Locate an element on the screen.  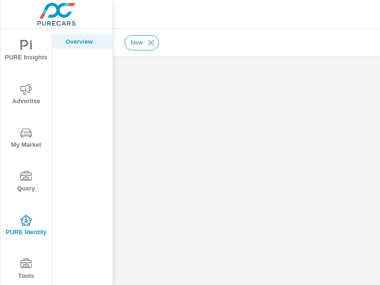
span: Tools is located at coordinates (26, 270).